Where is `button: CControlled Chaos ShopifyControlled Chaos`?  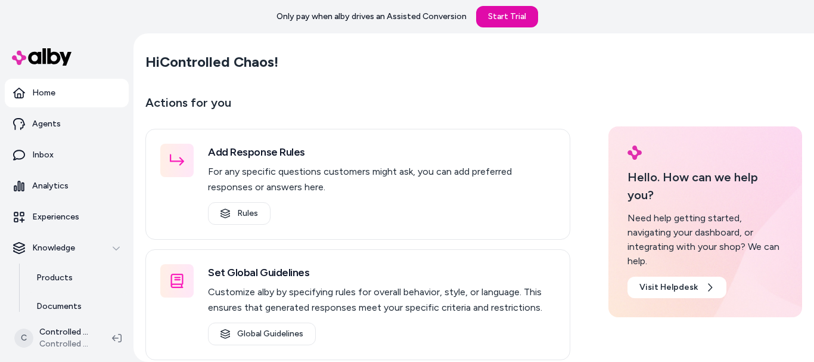 button: CControlled Chaos ShopifyControlled Chaos is located at coordinates (55, 338).